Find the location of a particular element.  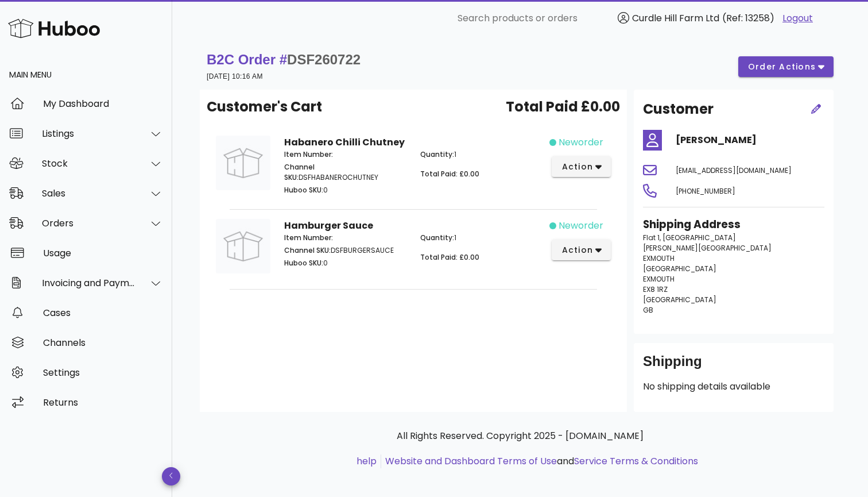

div: My Dashboard is located at coordinates (103, 104).